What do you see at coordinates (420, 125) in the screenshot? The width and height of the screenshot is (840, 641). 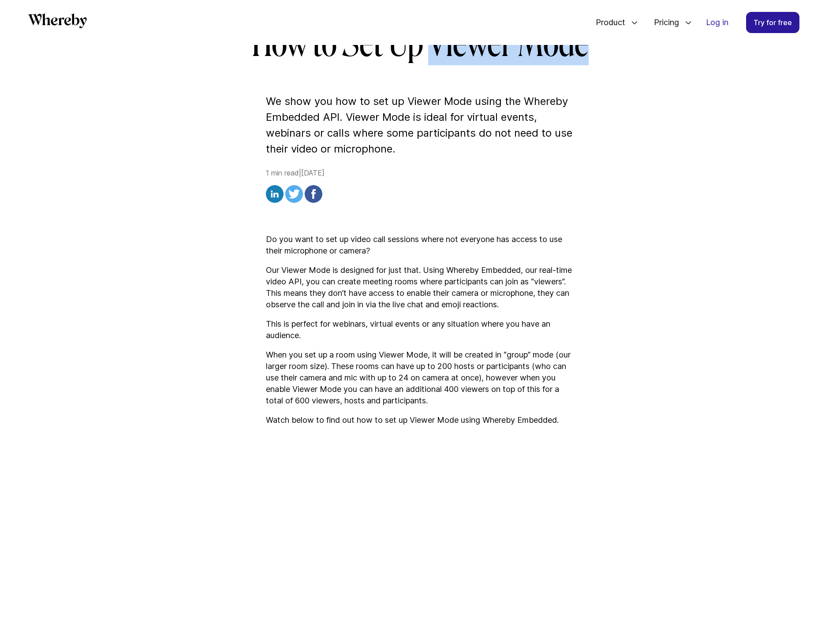 I see `p: We show you how to set up Viewer Mode using the Whereby Embedded API. Viewer Mode is ideal for vi...` at bounding box center [420, 125].